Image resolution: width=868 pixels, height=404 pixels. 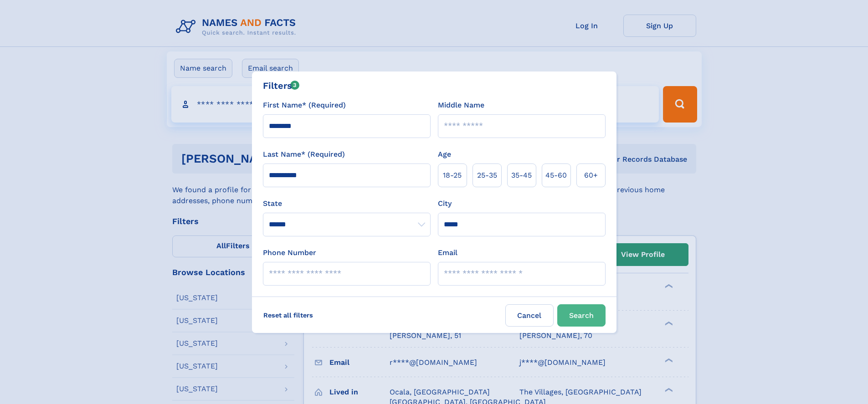 What do you see at coordinates (461, 105) in the screenshot?
I see `label: Middle Name` at bounding box center [461, 105].